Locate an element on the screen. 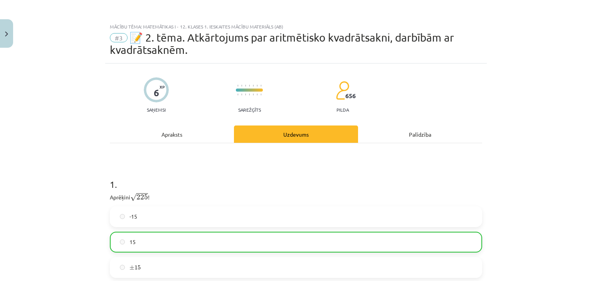 Image resolution: width=592 pixels, height=281 pixels. div: 6 is located at coordinates (156, 93).